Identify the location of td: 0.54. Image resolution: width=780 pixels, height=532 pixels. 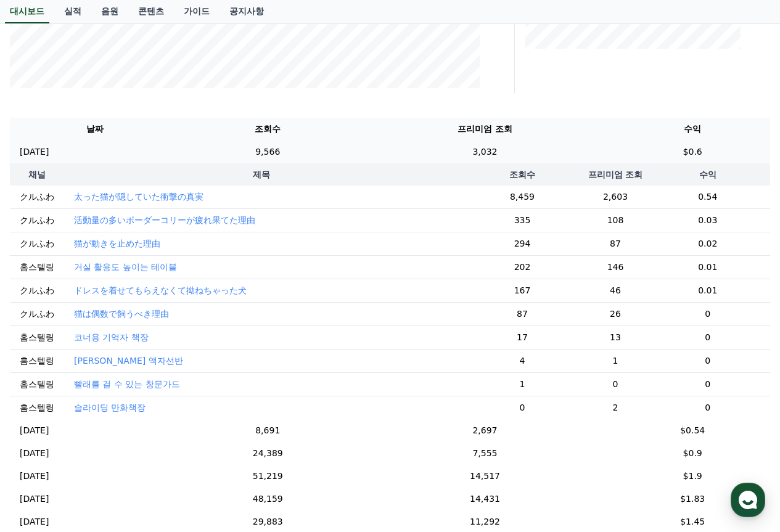
(707, 197).